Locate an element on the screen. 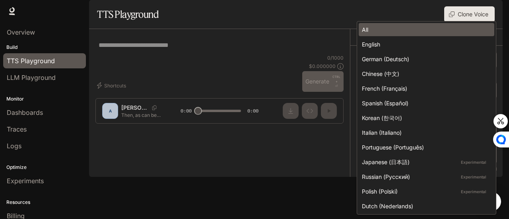 The image size is (509, 219). div: Chinese (中文) is located at coordinates (424, 74).